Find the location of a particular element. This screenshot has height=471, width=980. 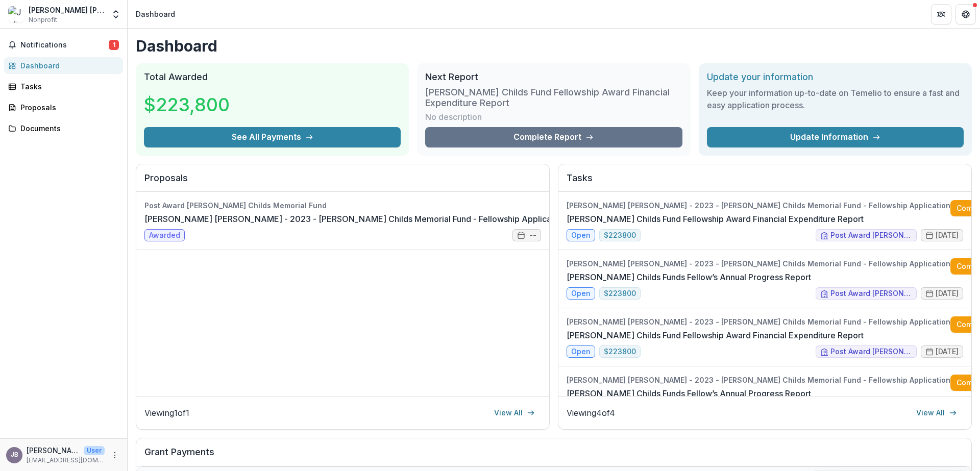

span: Nonprofit is located at coordinates (43, 20).